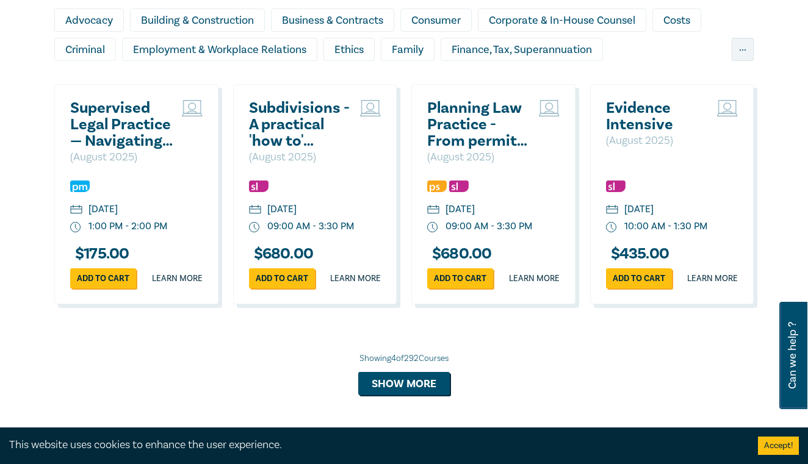 The image size is (808, 464). What do you see at coordinates (220, 49) in the screenshot?
I see `div: Employment & Workplace Relations` at bounding box center [220, 49].